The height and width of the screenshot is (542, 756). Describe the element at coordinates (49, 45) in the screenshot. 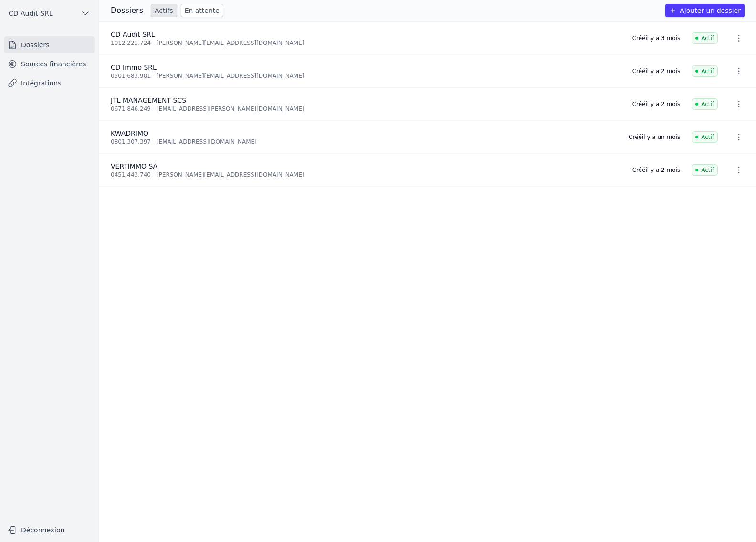

I see `a: Dossiers` at that location.